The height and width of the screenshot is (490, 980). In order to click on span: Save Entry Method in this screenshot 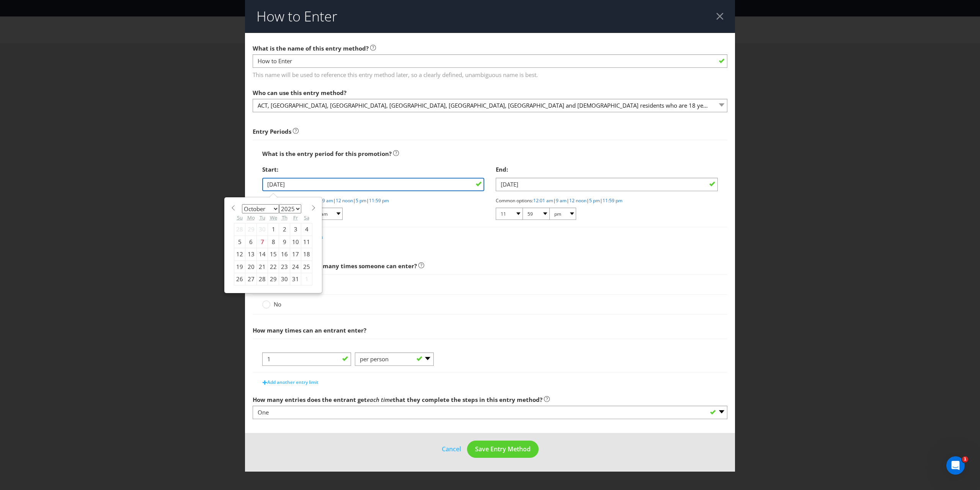, I will do `click(503, 449)`.